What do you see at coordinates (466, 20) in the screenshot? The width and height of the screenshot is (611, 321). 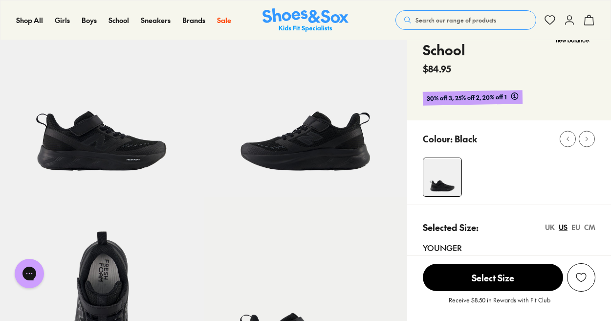 I see `button: Search our range of products` at bounding box center [466, 20].